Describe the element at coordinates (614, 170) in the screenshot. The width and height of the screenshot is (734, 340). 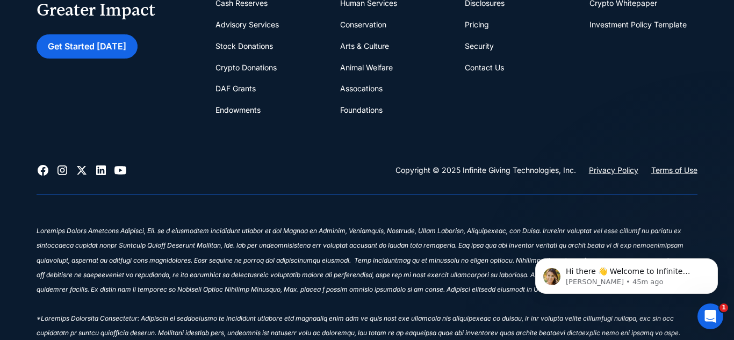
I see `a: Privacy Policy` at that location.